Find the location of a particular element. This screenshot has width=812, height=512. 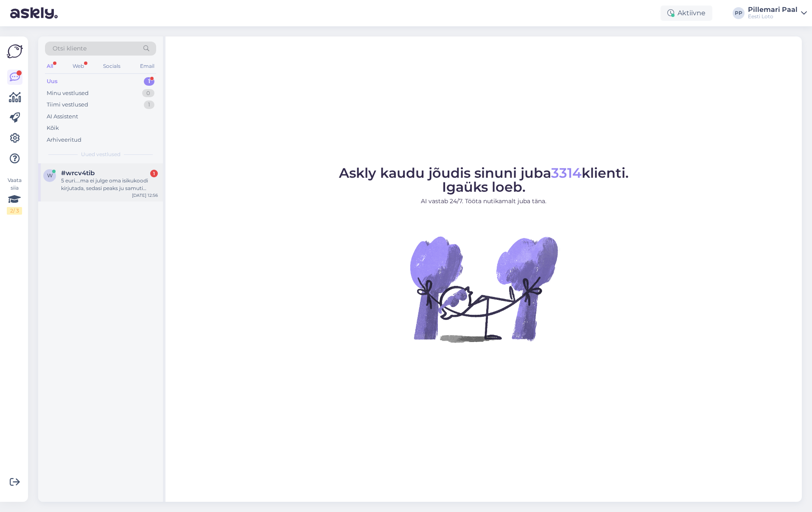

div: Socials is located at coordinates (111, 66).